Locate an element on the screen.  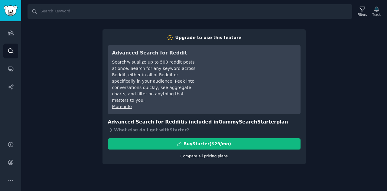
img: GummySearch logo is located at coordinates (11, 11).